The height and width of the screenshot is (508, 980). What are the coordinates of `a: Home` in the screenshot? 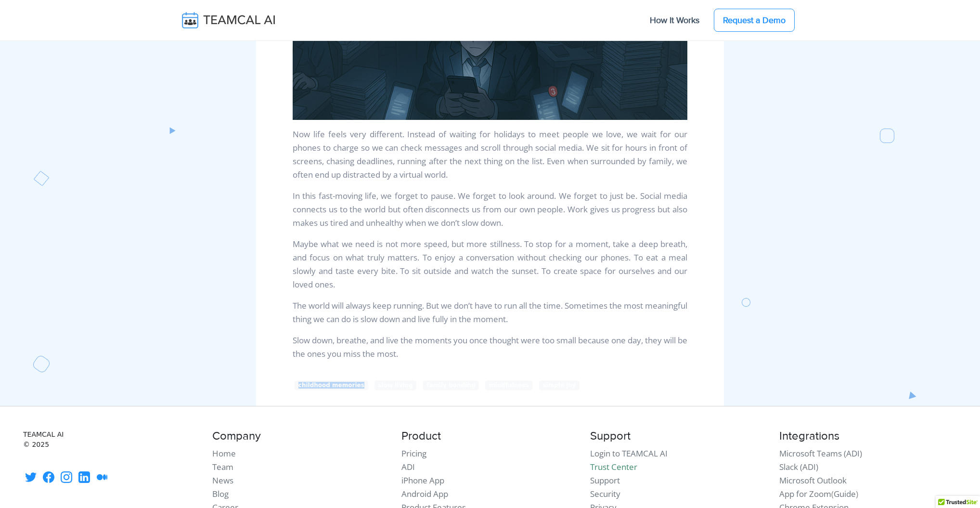 It's located at (224, 453).